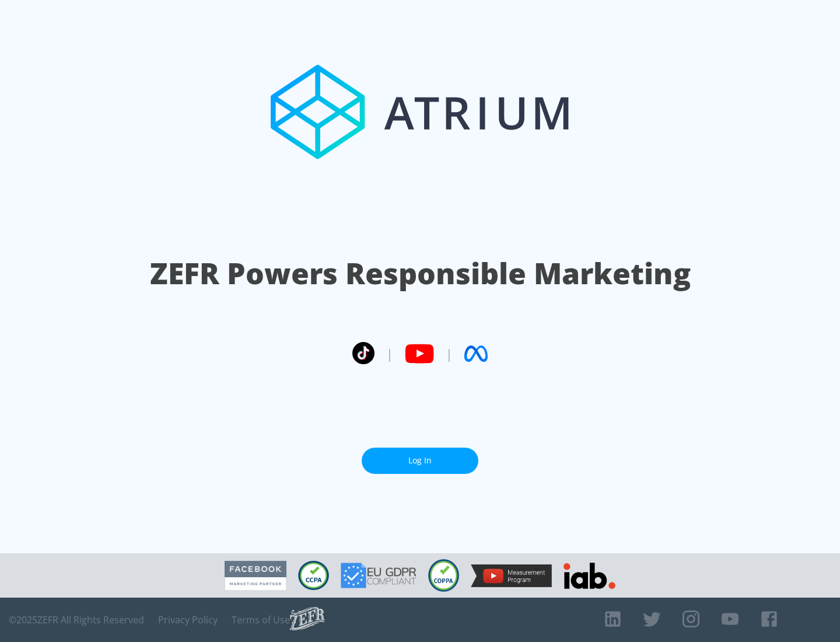  I want to click on img: IAB, so click(590, 575).